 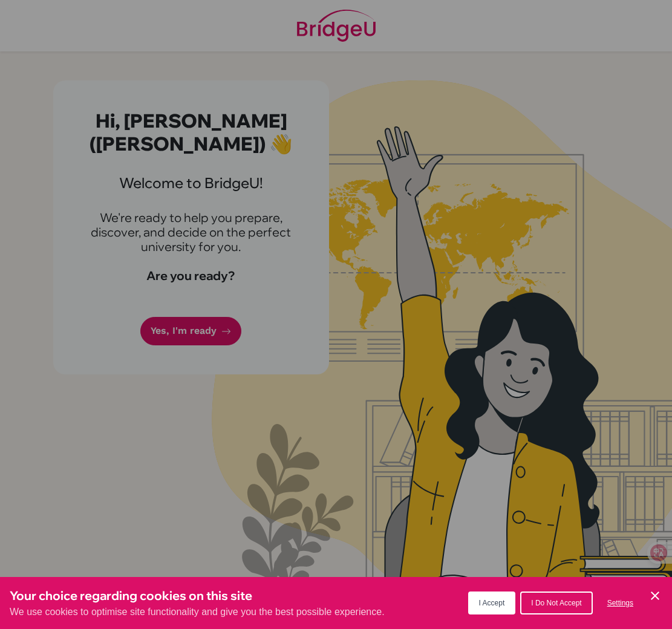 I want to click on button: Save and close, so click(x=655, y=596).